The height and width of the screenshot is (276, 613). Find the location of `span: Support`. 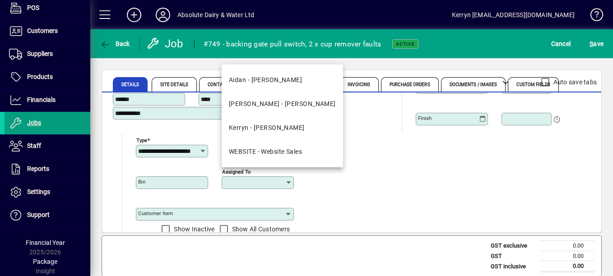

span: Support is located at coordinates (38, 215).